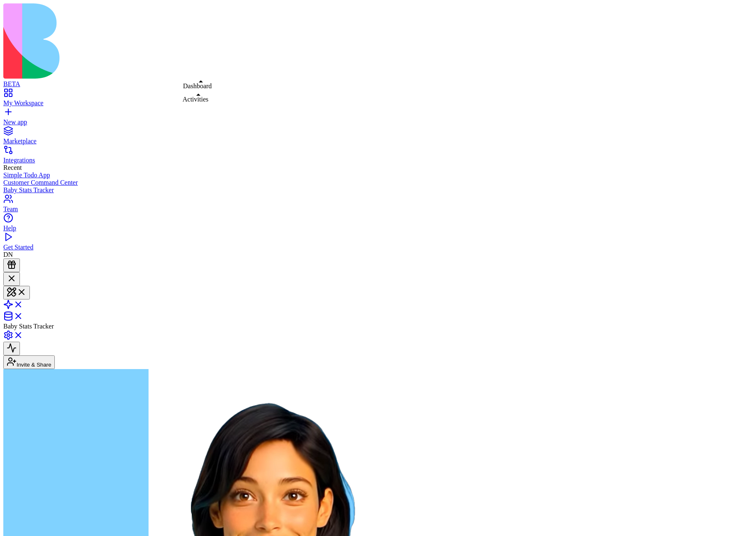 The height and width of the screenshot is (536, 756). What do you see at coordinates (378, 247) in the screenshot?
I see `div: Get Started` at bounding box center [378, 247].